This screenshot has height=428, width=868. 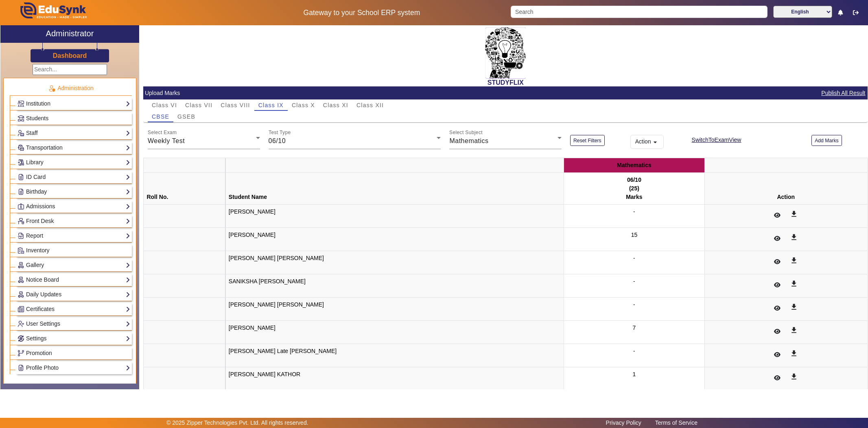 I want to click on span: GSEB, so click(x=186, y=117).